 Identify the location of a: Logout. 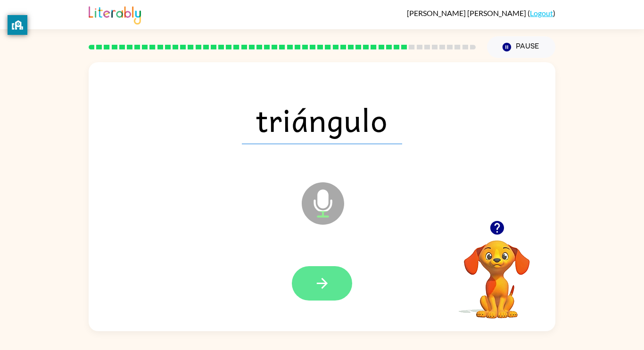
(541, 13).